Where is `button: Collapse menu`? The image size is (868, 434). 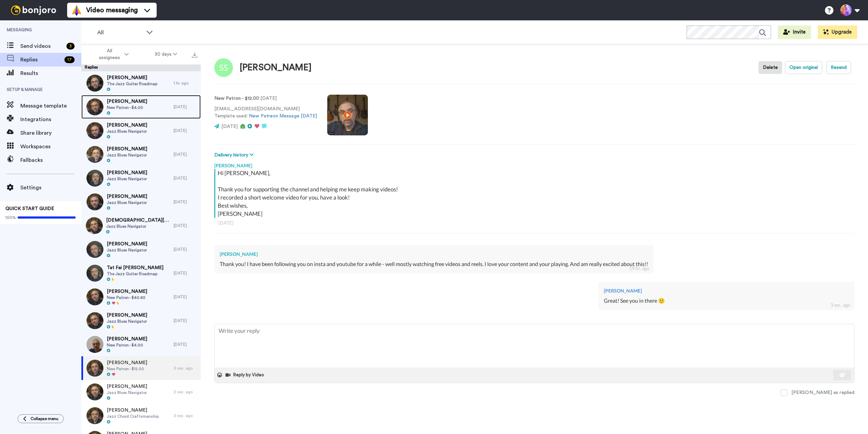
button: Collapse menu is located at coordinates (41, 419).